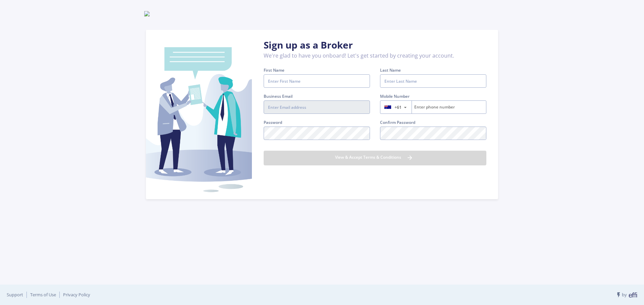 The width and height of the screenshot is (644, 305). Describe the element at coordinates (76, 294) in the screenshot. I see `a: Privacy Policy` at that location.